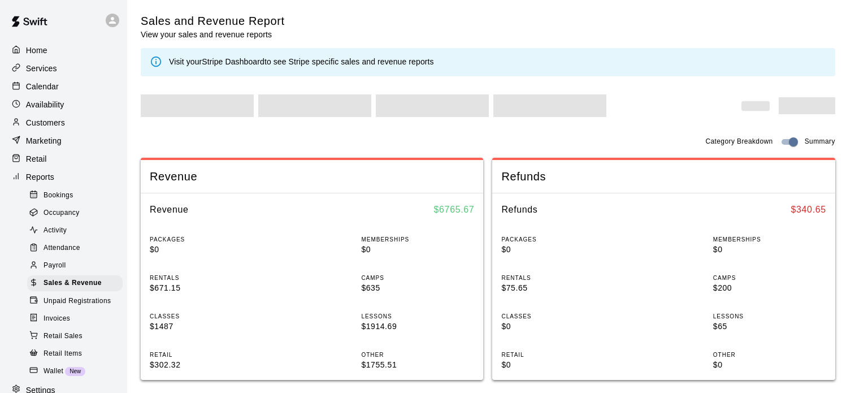  I want to click on span: Retail Items, so click(63, 354).